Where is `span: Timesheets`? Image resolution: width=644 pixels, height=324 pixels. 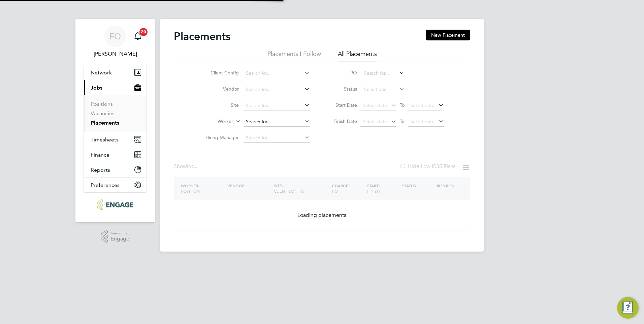
span: Timesheets is located at coordinates (105, 140).